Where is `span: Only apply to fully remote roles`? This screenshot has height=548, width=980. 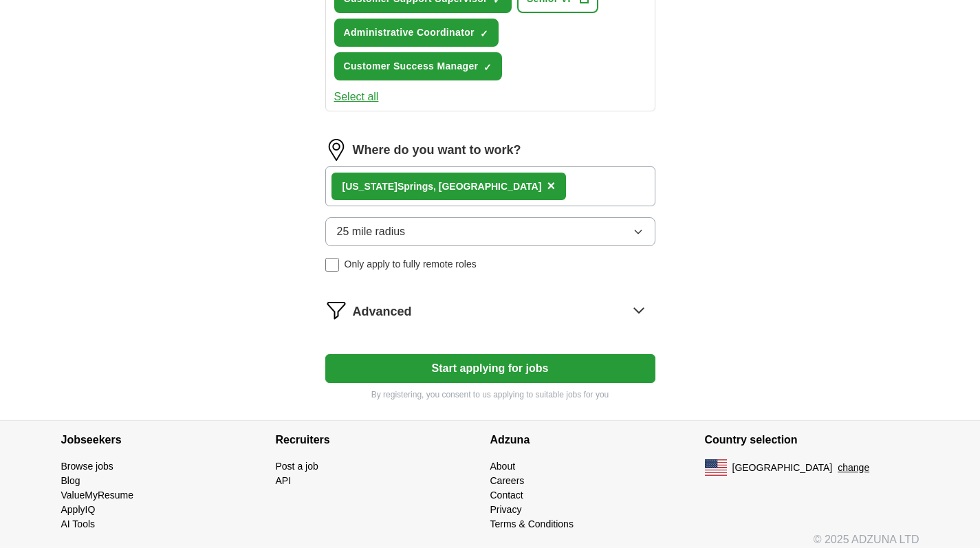
span: Only apply to fully remote roles is located at coordinates (410, 264).